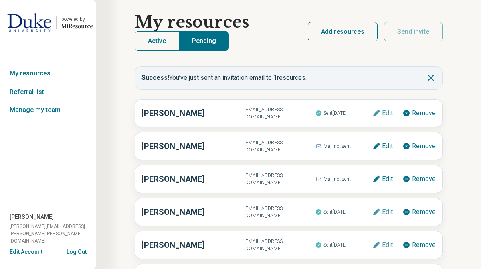 The width and height of the screenshot is (481, 269). What do you see at coordinates (155, 77) in the screenshot?
I see `b: Success!` at bounding box center [155, 77].